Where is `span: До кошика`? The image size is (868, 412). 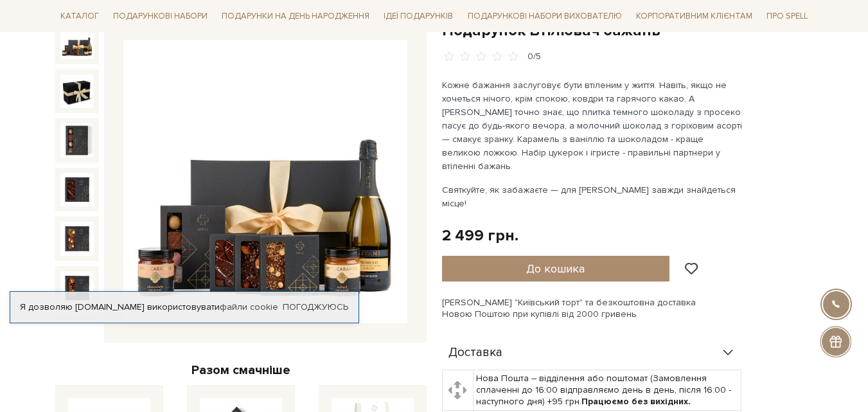
span: До кошика is located at coordinates (555, 268).